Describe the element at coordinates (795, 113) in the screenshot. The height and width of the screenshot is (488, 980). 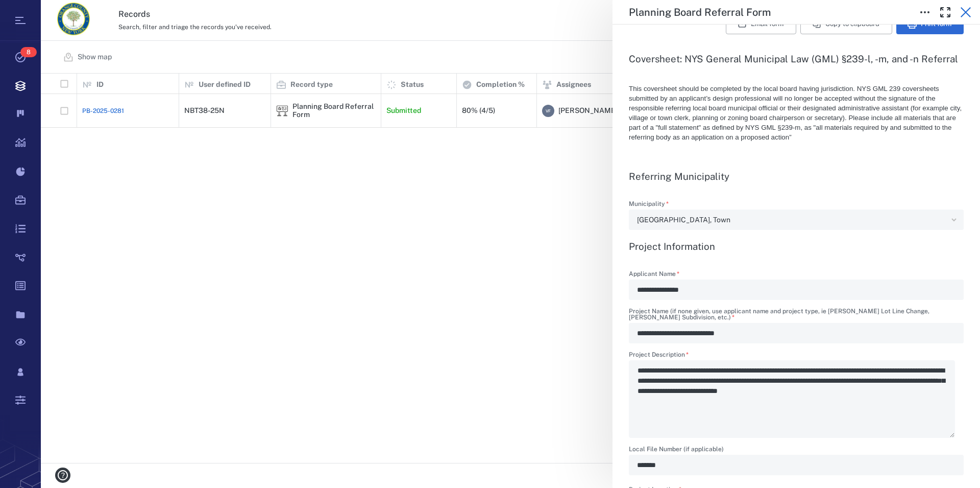
I see `span: This coversheet should be completed by the local board having jurisdiction. NYS GML 239 covershee...` at that location.